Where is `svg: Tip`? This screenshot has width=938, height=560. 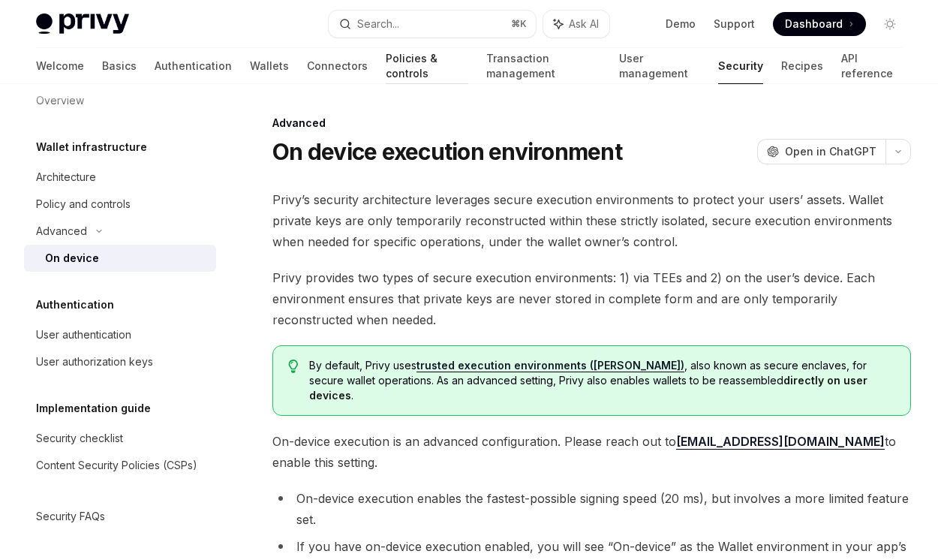 svg: Tip is located at coordinates (294, 366).